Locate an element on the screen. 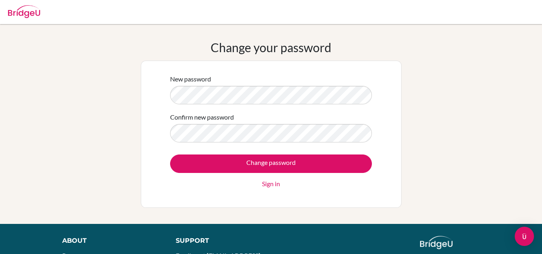  div: Open Intercom Messenger is located at coordinates (524, 236).